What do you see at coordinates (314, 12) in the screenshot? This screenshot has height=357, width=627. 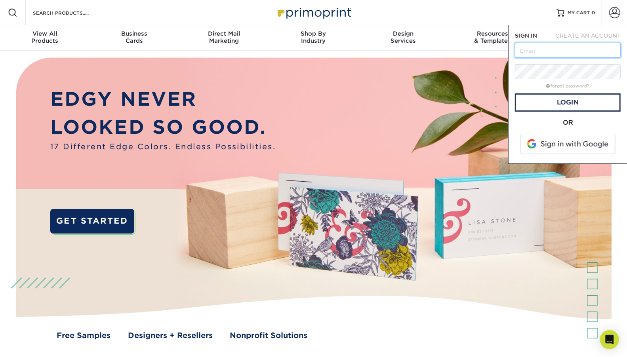 I see `img: Primoprint` at bounding box center [314, 12].